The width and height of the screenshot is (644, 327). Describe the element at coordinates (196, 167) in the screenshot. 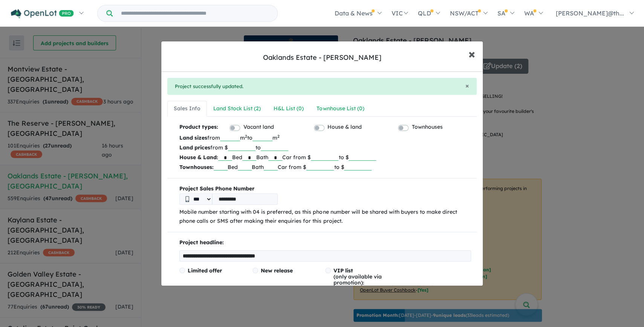

I see `b: Townhouses:` at that location.